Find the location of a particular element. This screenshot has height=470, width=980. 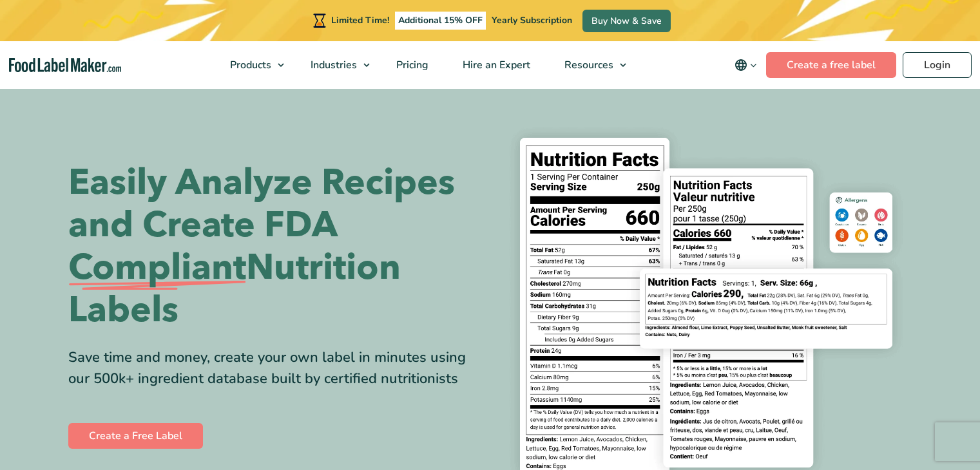

a: Products is located at coordinates (252, 65).